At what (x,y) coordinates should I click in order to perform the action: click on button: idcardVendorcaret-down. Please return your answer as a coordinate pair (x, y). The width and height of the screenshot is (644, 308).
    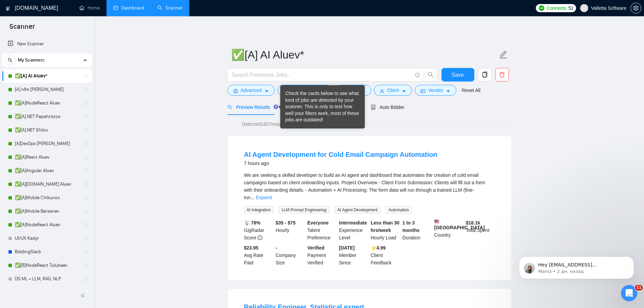
    Looking at the image, I should click on (435, 91).